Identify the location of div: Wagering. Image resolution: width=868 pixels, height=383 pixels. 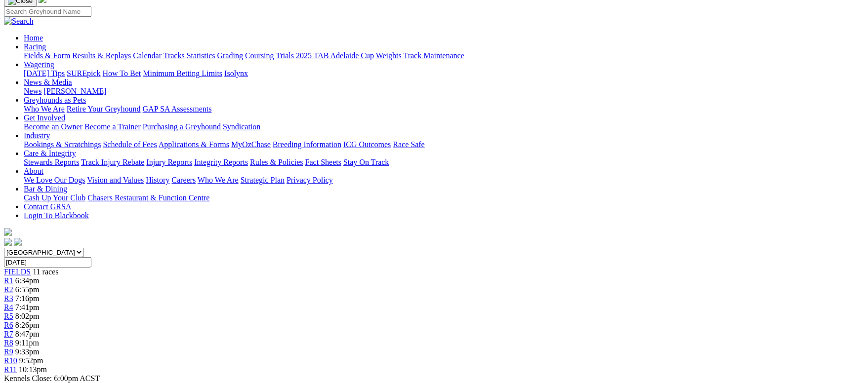
(443, 73).